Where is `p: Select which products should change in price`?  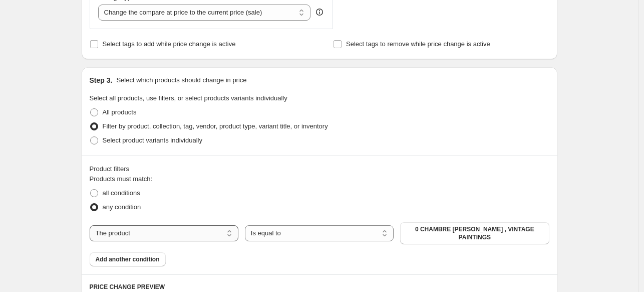 p: Select which products should change in price is located at coordinates (181, 80).